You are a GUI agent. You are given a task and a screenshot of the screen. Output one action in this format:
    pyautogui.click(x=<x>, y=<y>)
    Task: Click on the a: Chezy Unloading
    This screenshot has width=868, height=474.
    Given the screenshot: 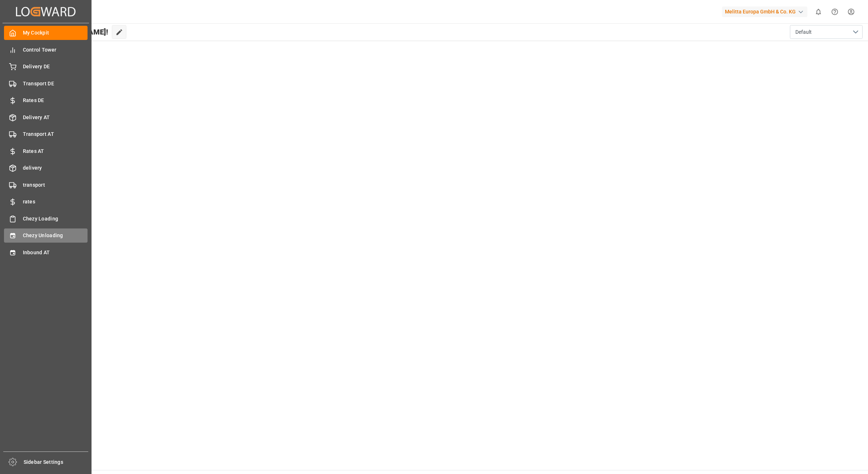 What is the action you would take?
    pyautogui.click(x=46, y=235)
    